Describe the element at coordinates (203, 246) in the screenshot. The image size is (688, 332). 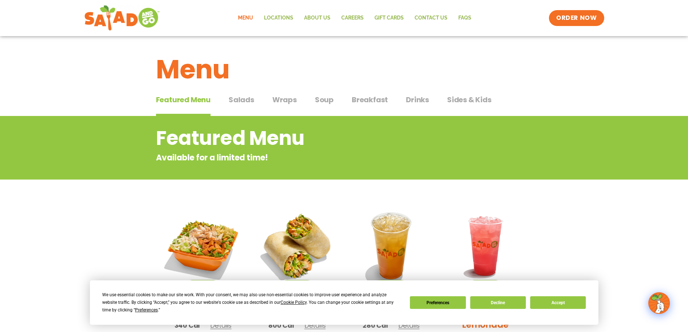
I see `img: Product photo for Southwest Harvest Salad` at that location.